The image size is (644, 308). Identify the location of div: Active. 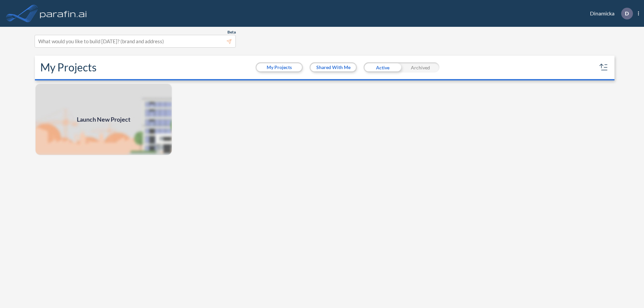
(383, 67).